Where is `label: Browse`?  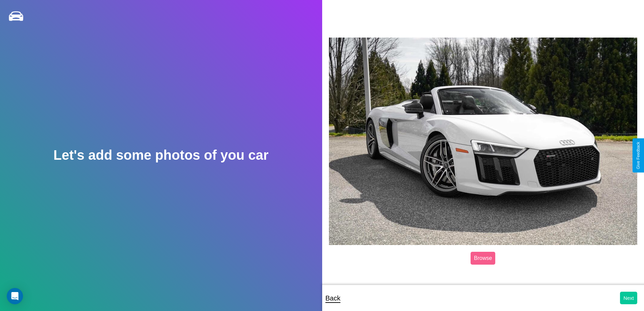
label: Browse is located at coordinates (483, 258).